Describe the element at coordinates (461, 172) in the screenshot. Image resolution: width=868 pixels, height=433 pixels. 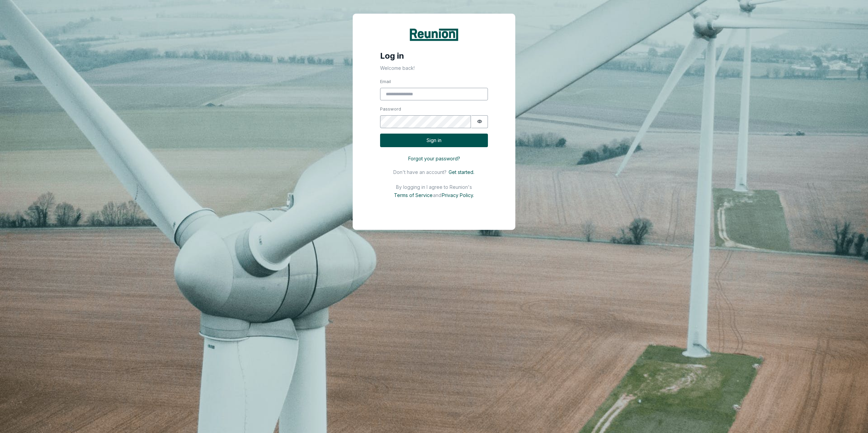
I see `button: Get started.` at that location.